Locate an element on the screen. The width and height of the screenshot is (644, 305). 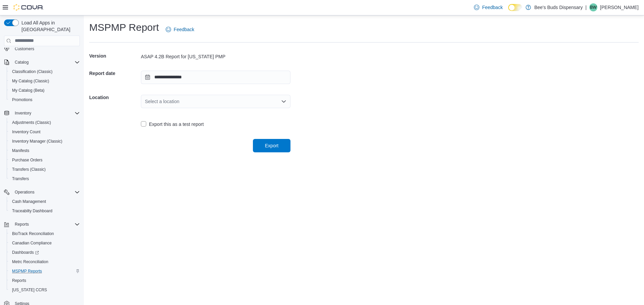
a: Inventory Manager (Classic) is located at coordinates (37, 142).